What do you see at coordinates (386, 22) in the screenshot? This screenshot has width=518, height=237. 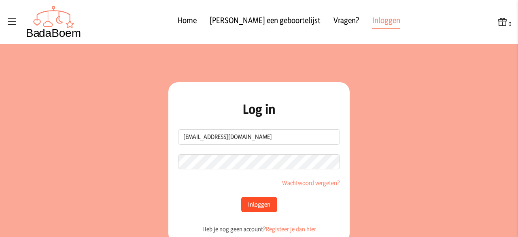 I see `a: Inloggen` at bounding box center [386, 22].